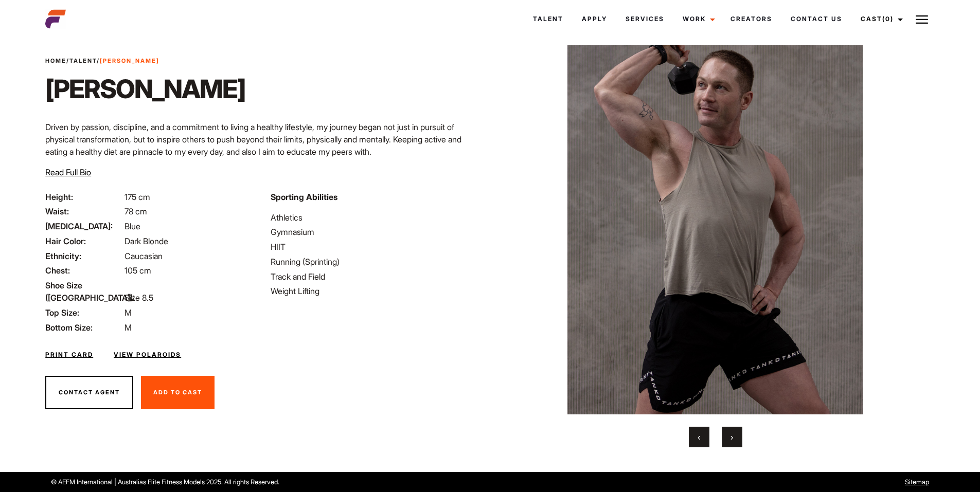 Image resolution: width=980 pixels, height=492 pixels. I want to click on span: Read Full Bio, so click(68, 172).